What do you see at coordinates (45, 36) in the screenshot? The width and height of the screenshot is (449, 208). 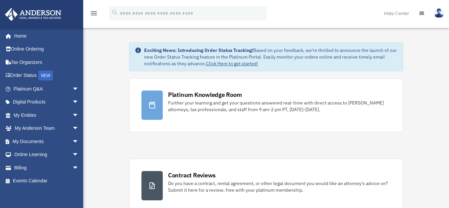 I see `a: Home` at bounding box center [45, 36].